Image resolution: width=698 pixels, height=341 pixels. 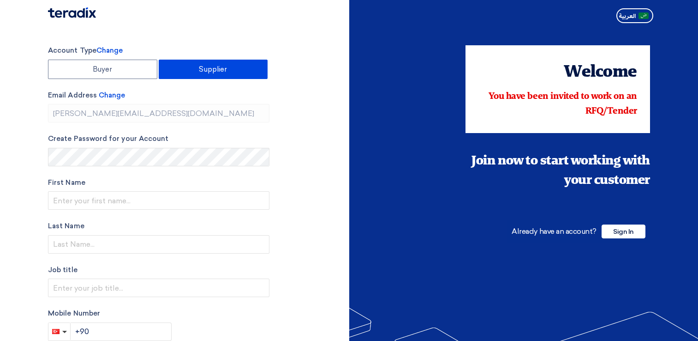 I want to click on span: Already have an account?, so click(x=554, y=231).